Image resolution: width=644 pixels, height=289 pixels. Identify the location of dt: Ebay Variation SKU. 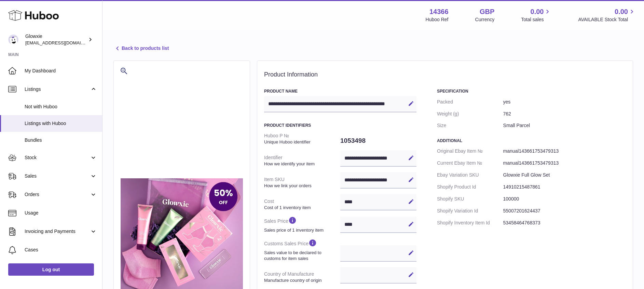
(470, 175).